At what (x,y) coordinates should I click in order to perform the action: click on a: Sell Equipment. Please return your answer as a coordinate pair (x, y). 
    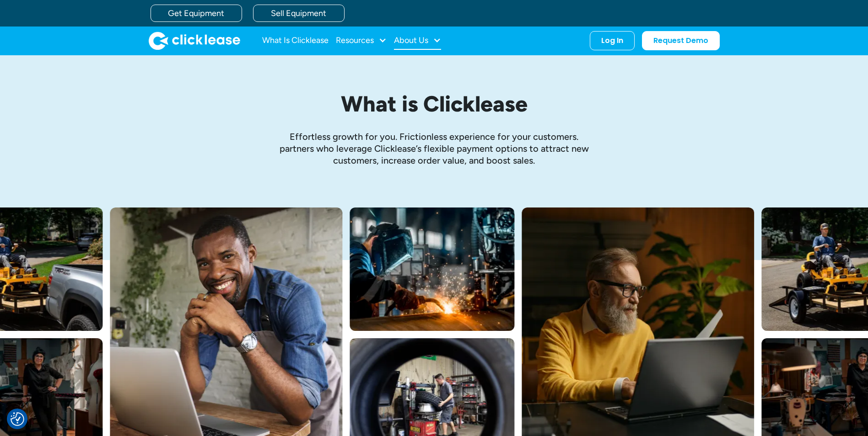
    Looking at the image, I should click on (299, 13).